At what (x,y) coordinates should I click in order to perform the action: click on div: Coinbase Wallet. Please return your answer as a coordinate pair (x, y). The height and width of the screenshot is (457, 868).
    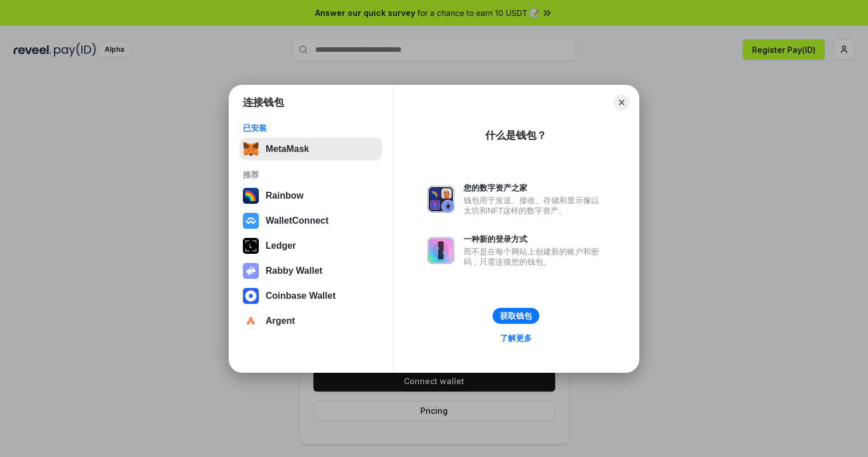
    Looking at the image, I should click on (300, 296).